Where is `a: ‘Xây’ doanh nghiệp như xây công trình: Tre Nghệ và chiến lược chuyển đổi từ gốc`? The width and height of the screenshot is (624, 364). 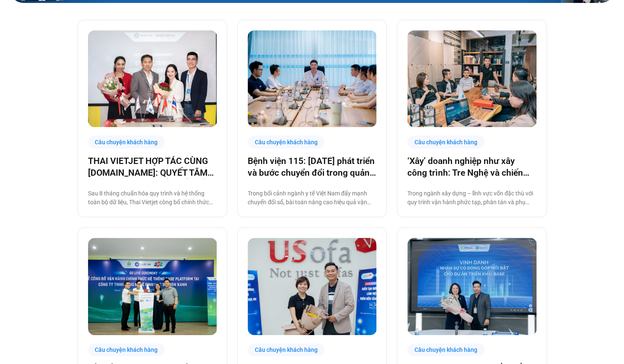
a: ‘Xây’ doanh nghiệp như xây công trình: Tre Nghệ và chiến lược chuyển đổi từ gốc is located at coordinates (472, 167).